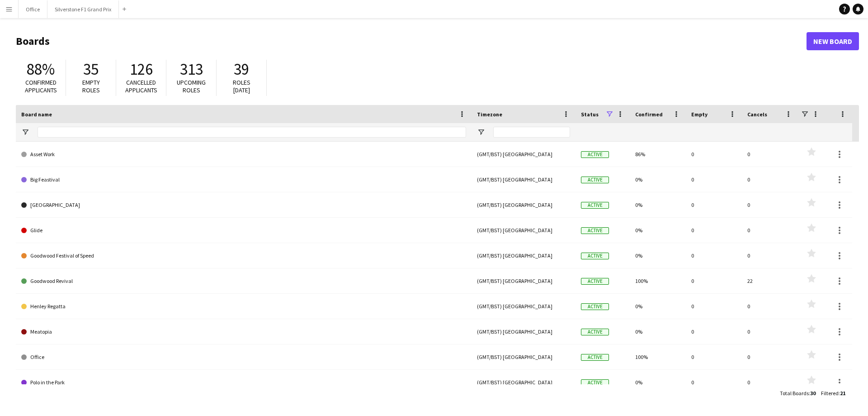  I want to click on a: Goodwood Revival, so click(244, 281).